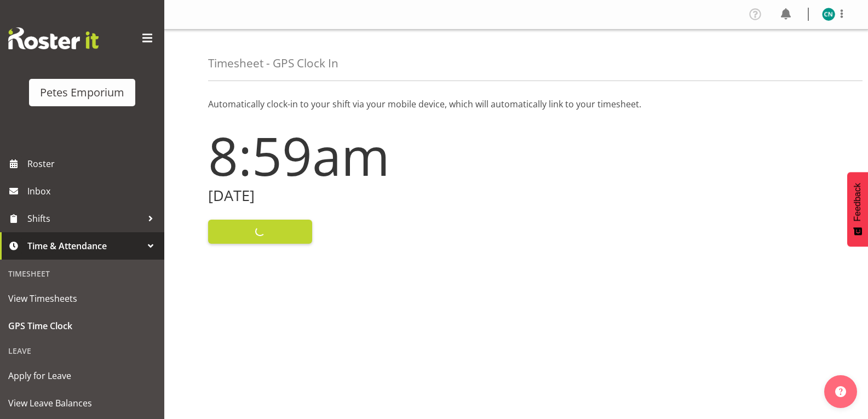 The height and width of the screenshot is (419, 868). I want to click on div: Timesheet, so click(82, 273).